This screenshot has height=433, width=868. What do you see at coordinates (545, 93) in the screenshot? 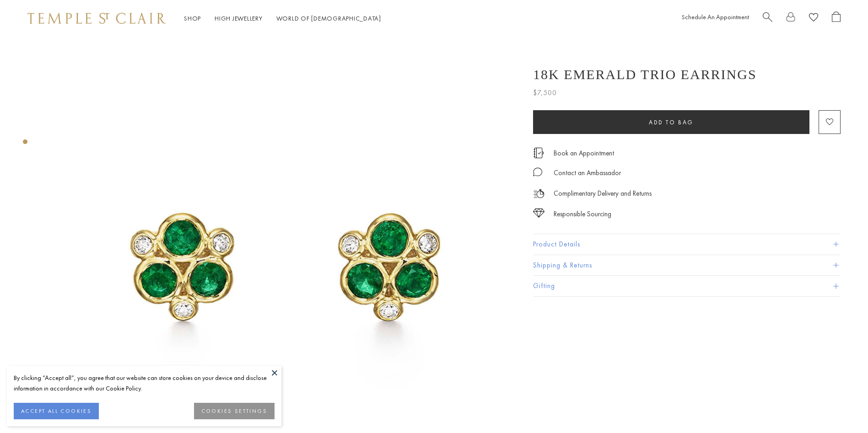
I see `span: $7,500` at bounding box center [545, 93].